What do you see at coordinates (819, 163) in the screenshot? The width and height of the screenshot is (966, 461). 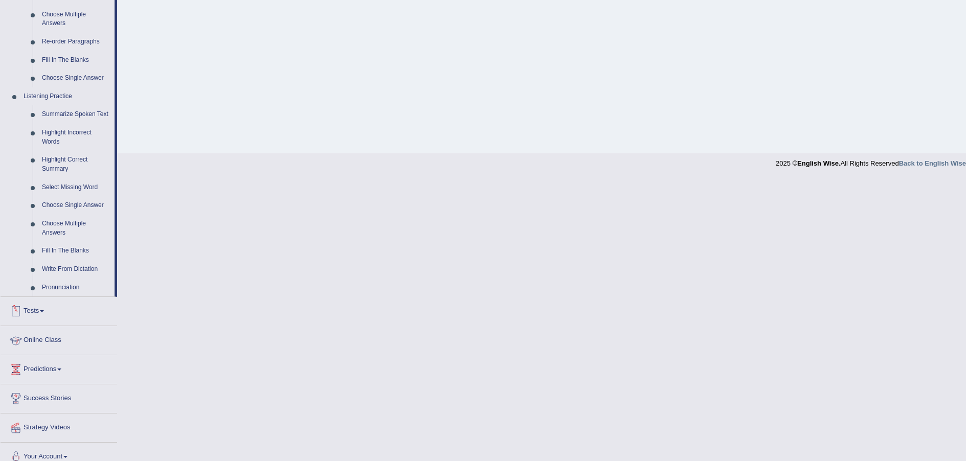 I see `strong: English Wise.` at bounding box center [819, 163].